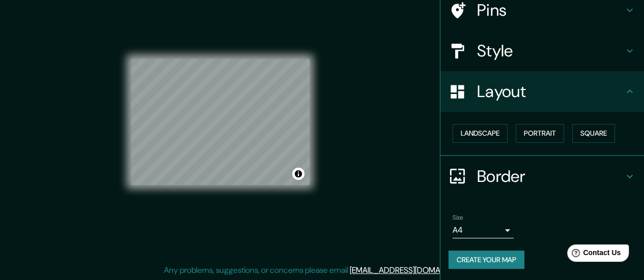 The width and height of the screenshot is (644, 280). Describe the element at coordinates (550, 91) in the screenshot. I see `h4: Layout` at that location.